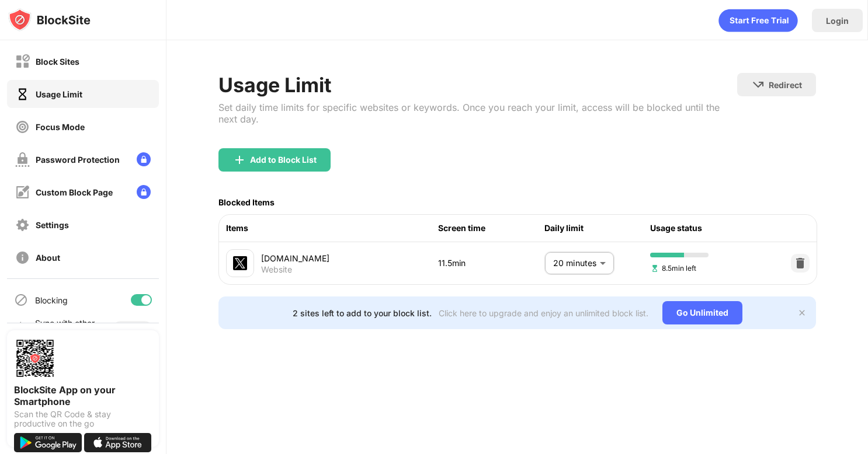  What do you see at coordinates (23, 94) in the screenshot?
I see `img: time-usage-on.svg` at bounding box center [23, 94].